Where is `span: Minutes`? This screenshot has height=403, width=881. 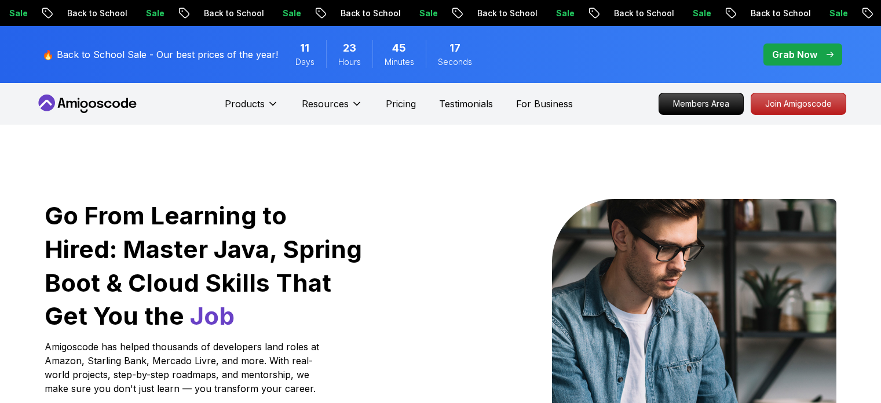 span: Minutes is located at coordinates (399, 62).